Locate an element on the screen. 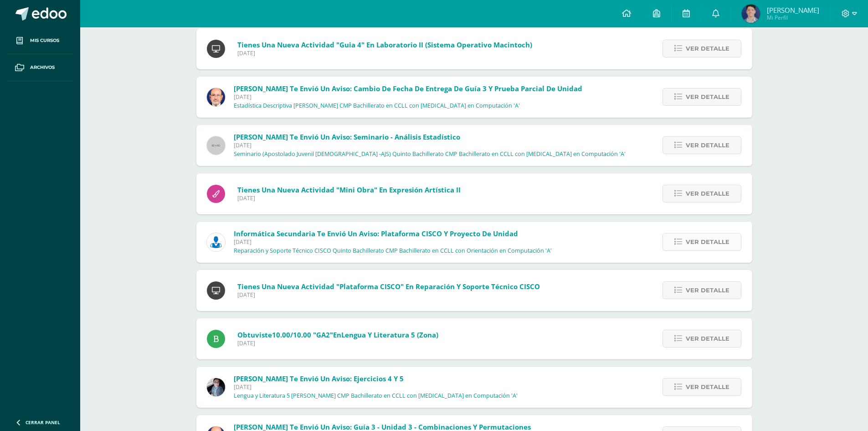 This screenshot has width=868, height=431. span: Informática Secundaria te envió un aviso: Plataforma CISCO y Proyecto de unidad is located at coordinates (376, 234).